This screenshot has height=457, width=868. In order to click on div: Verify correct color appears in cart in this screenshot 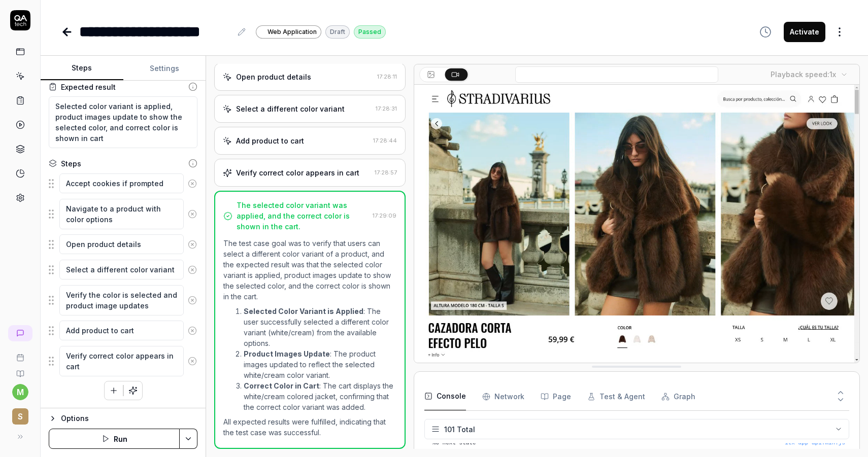, I will do `click(297, 173)`.